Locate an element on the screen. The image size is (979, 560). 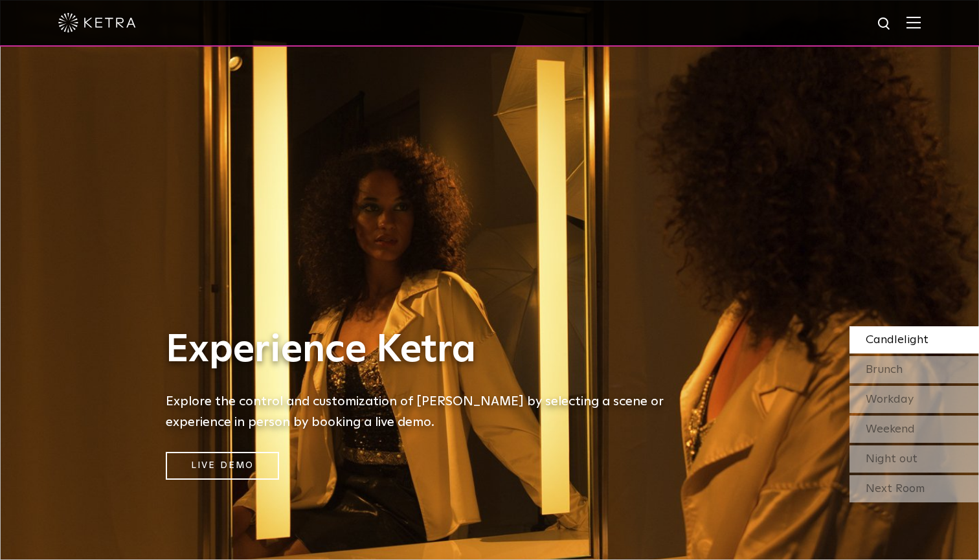
span: Workday is located at coordinates (890, 399).